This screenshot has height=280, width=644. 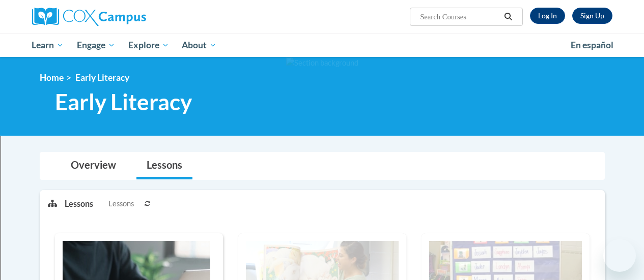 I want to click on a: About, so click(x=199, y=45).